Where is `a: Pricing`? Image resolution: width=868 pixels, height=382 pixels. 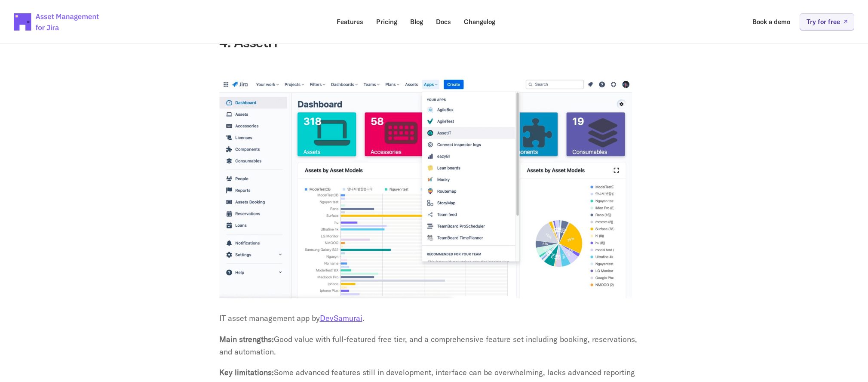 a: Pricing is located at coordinates (386, 21).